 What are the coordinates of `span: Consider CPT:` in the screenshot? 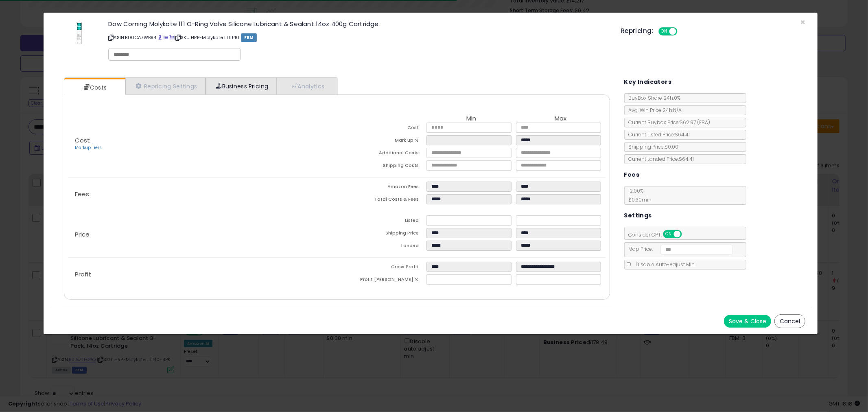 It's located at (659, 234).